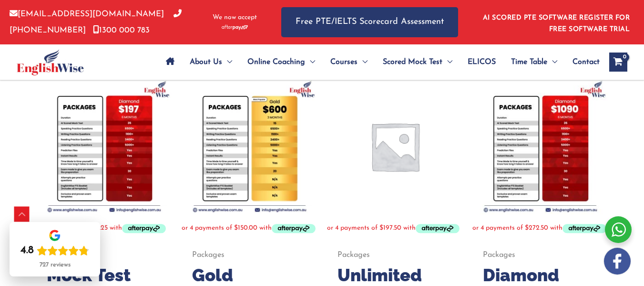  Describe the element at coordinates (206, 62) in the screenshot. I see `span: About Us` at that location.